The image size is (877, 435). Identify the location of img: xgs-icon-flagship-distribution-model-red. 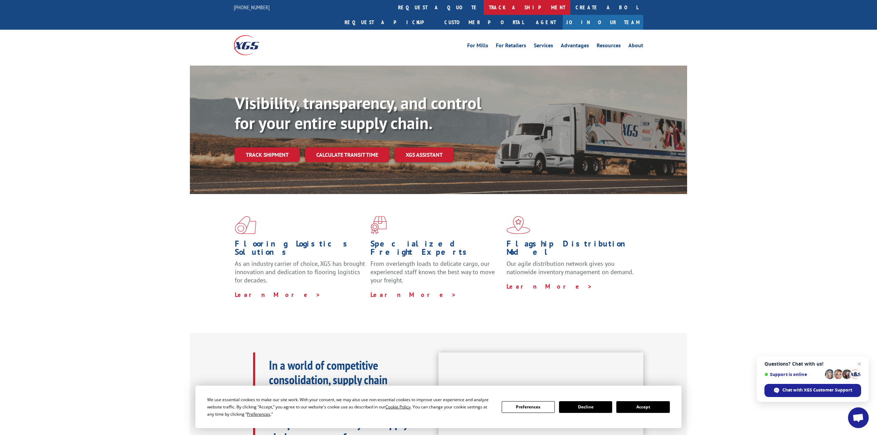
(518, 225).